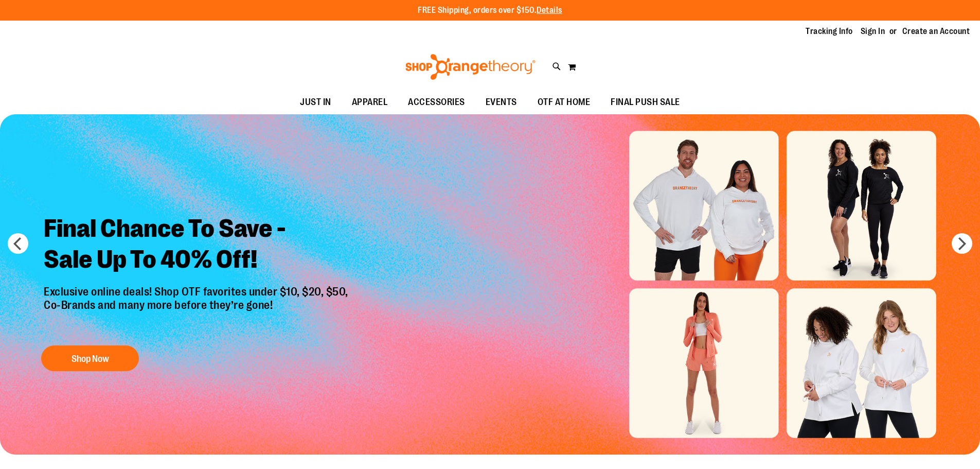  What do you see at coordinates (550, 10) in the screenshot?
I see `a: Details` at bounding box center [550, 10].